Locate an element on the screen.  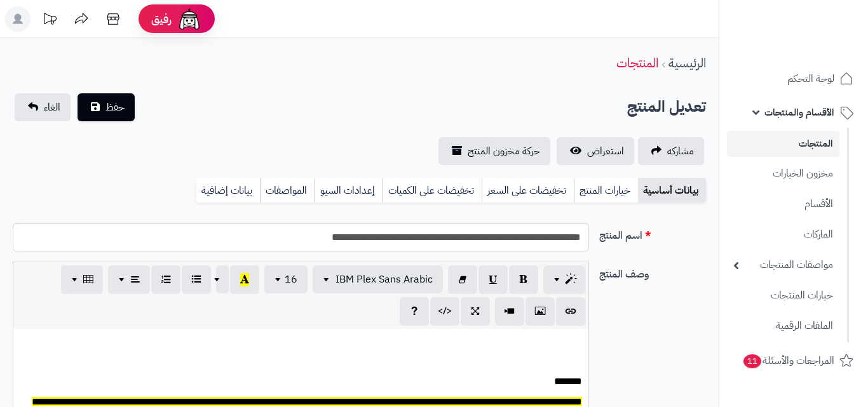
a: تحديثات المنصة is located at coordinates (49, 20).